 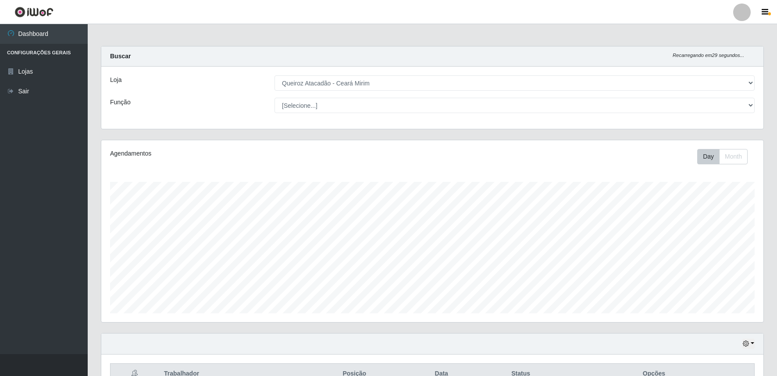 I want to click on i: Recarregando em 29 segundos..., so click(x=708, y=55).